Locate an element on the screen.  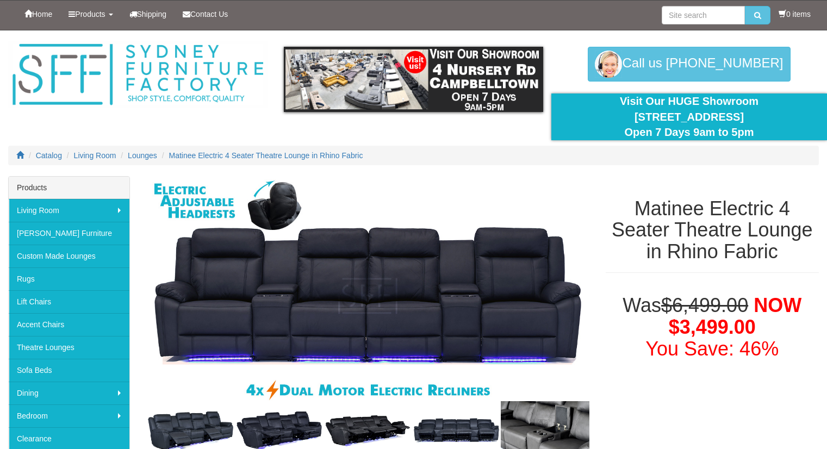
h1: Was is located at coordinates (713, 327).